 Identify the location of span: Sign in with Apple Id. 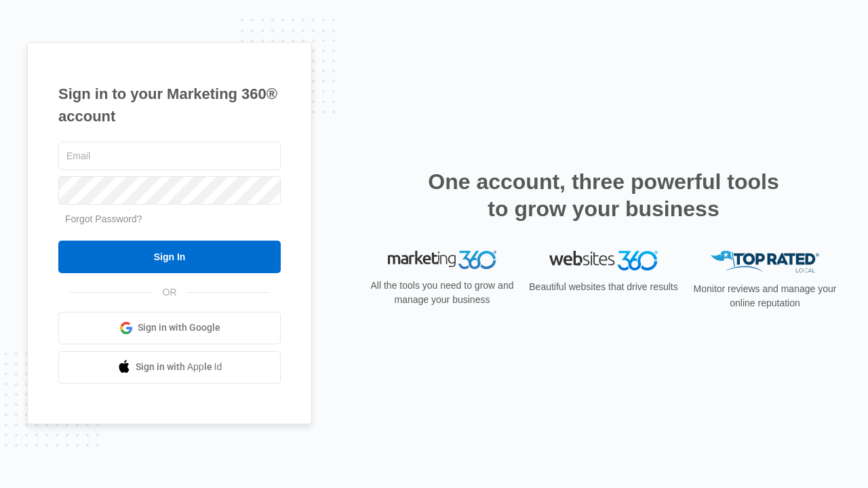
(179, 367).